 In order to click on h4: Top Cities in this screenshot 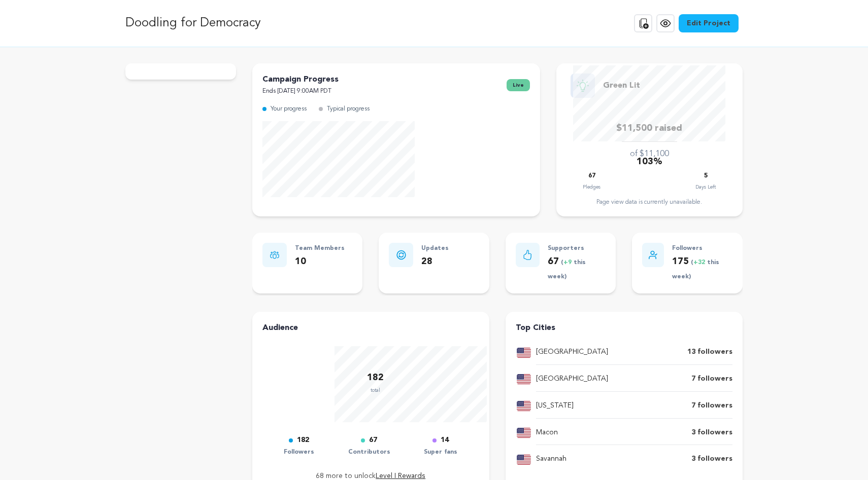, I will do `click(623, 328)`.